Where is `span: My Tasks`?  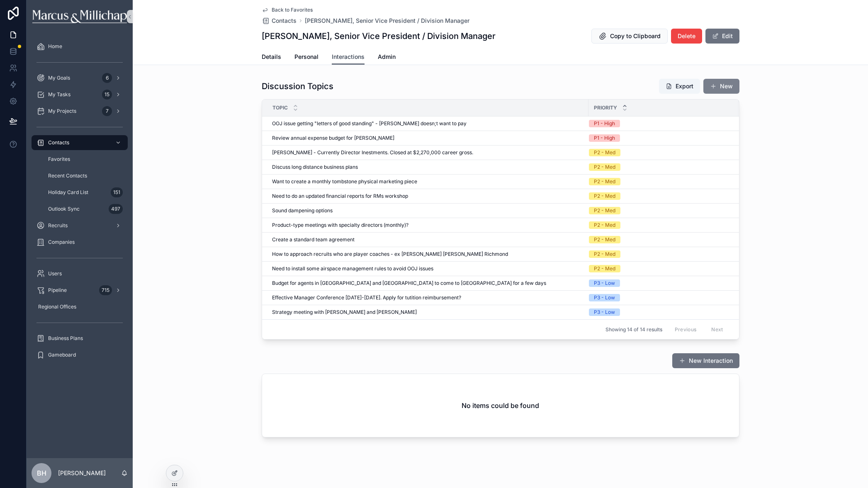
span: My Tasks is located at coordinates (59, 95).